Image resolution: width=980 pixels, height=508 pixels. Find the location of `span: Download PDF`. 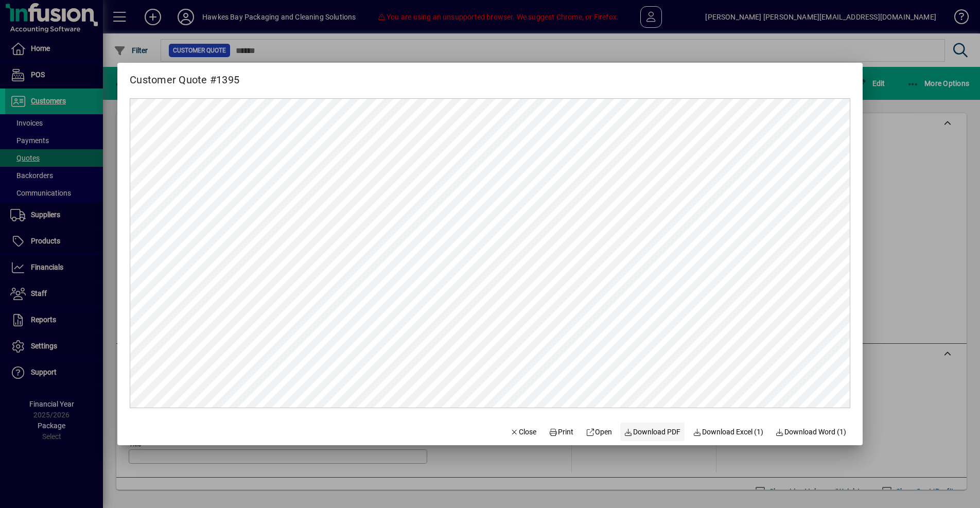

span: Download PDF is located at coordinates (653, 431).